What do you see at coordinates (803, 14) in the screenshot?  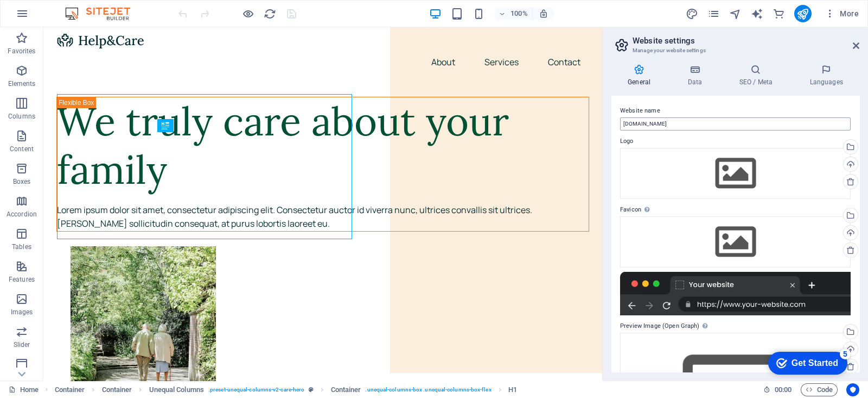 I see `button: publish` at bounding box center [803, 14].